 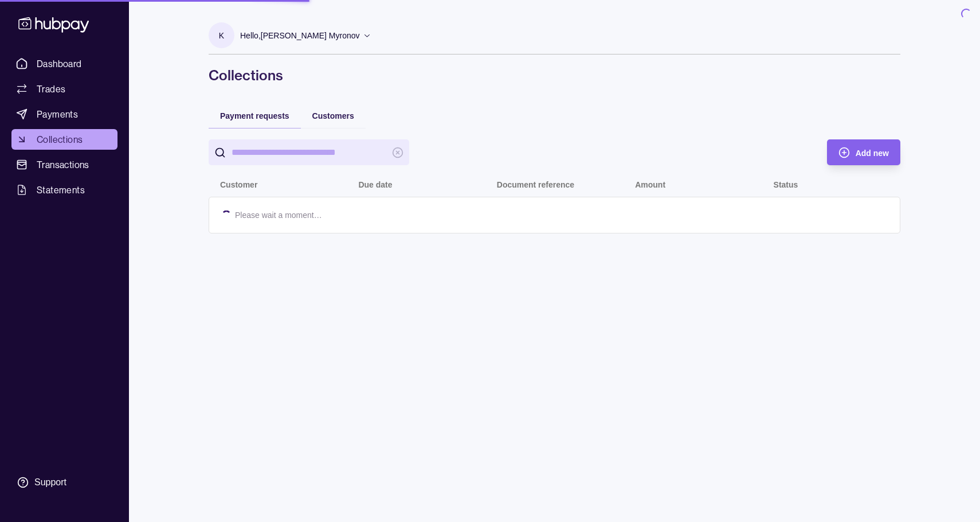 I want to click on span: Payment requests, so click(x=254, y=116).